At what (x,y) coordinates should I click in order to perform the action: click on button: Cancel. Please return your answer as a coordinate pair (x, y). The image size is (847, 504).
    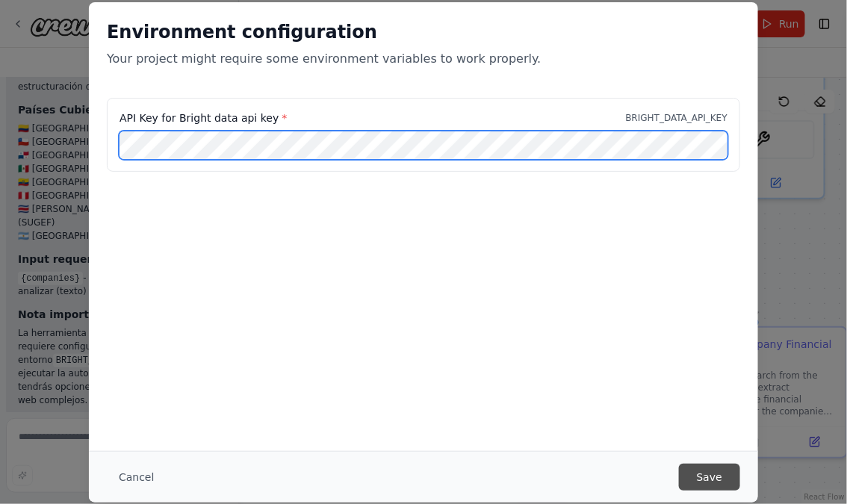
    Looking at the image, I should click on (136, 477).